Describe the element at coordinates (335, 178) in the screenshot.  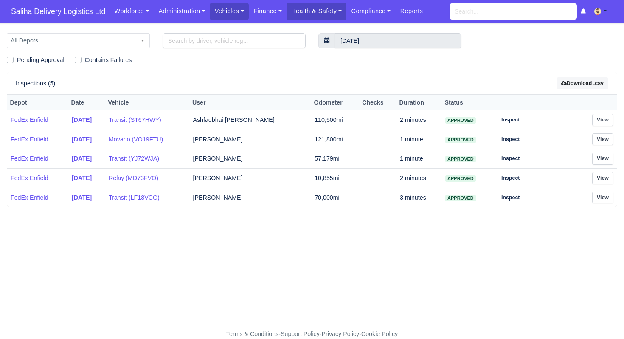
I see `td: 10,855mi` at that location.